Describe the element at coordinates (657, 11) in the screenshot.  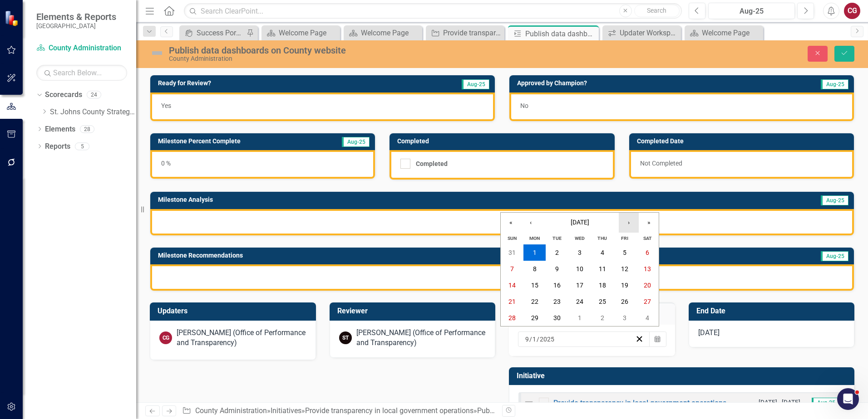
I see `button: Search` at that location.